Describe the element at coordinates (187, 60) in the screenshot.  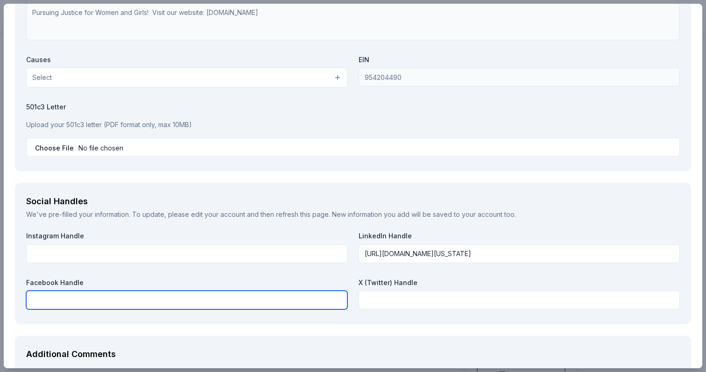
I see `label: Causes` at that location.